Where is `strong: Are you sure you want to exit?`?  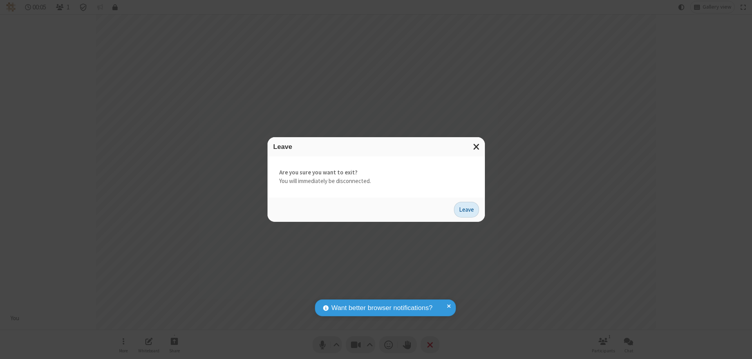 strong: Are you sure you want to exit? is located at coordinates (376, 172).